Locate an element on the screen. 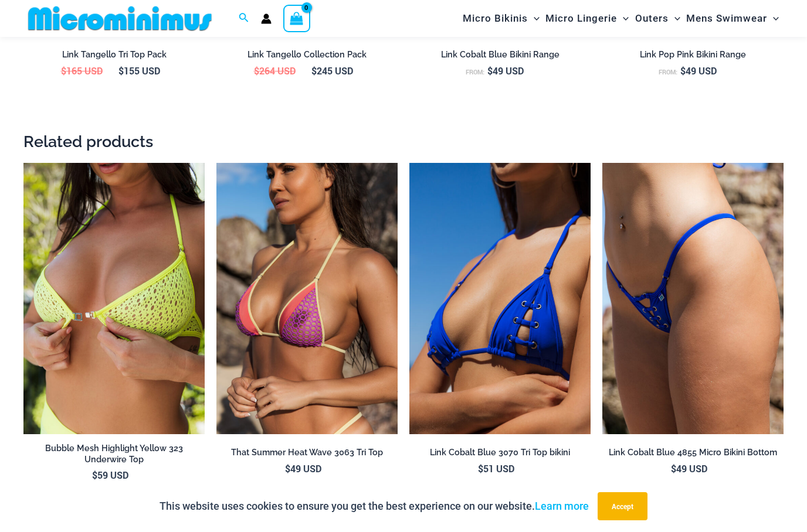  a: Mens SwimwearMenu ToggleMenu Toggle is located at coordinates (732, 18).